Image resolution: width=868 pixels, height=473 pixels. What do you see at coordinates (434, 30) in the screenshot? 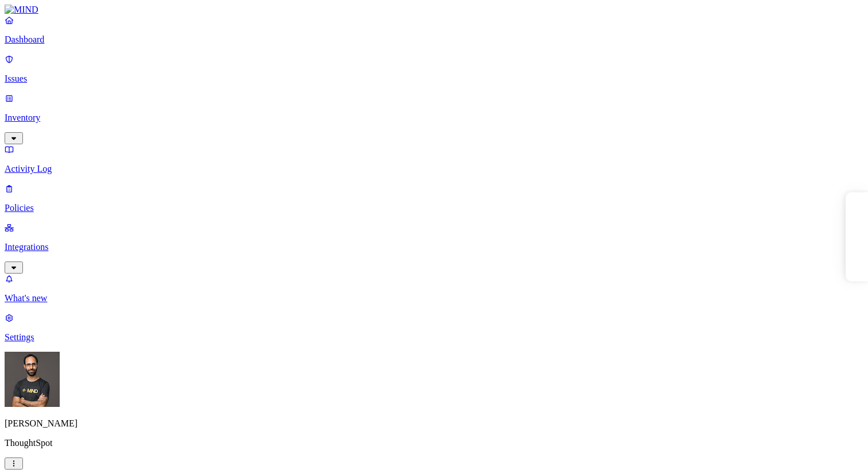
I see `a: Dashboard` at bounding box center [434, 30].